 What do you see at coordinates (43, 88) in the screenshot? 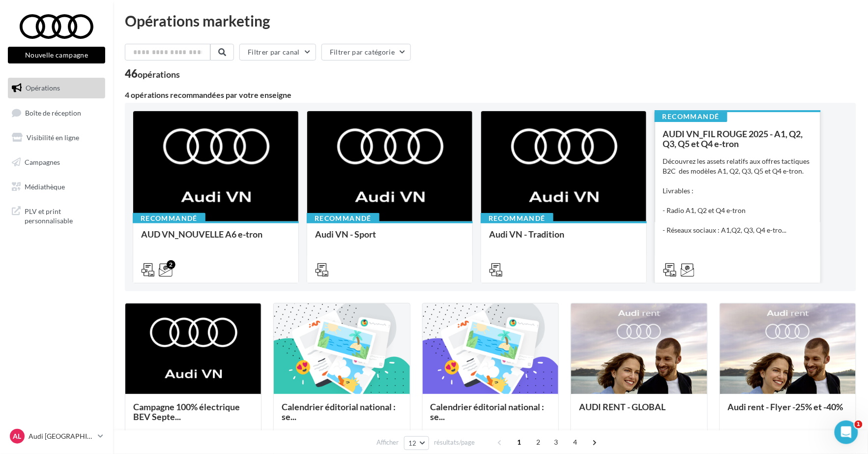
I see `span: Opérations` at bounding box center [43, 88].